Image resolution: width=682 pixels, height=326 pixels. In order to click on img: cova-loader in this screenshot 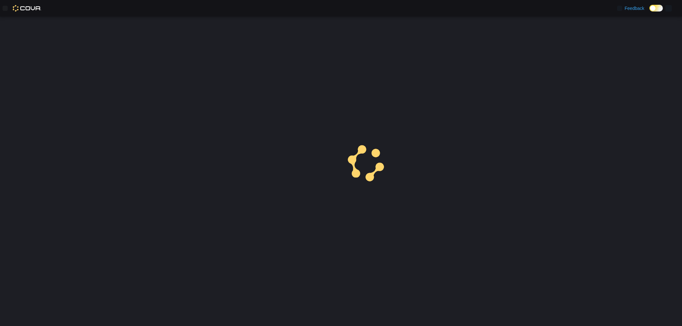, I will do `click(365, 164)`.